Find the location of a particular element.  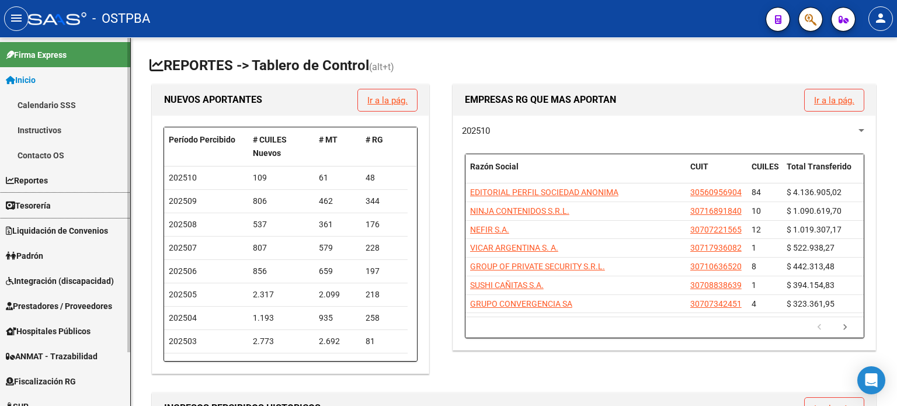

div: 361 is located at coordinates (337, 224).